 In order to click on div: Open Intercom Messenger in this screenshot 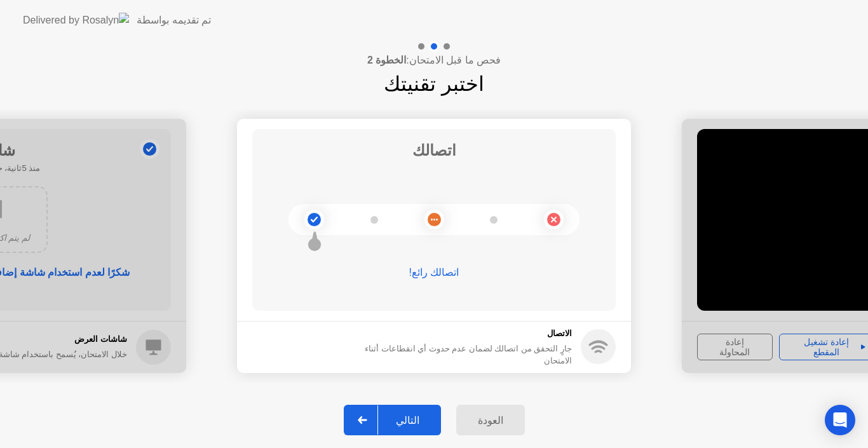, I will do `click(841, 420)`.